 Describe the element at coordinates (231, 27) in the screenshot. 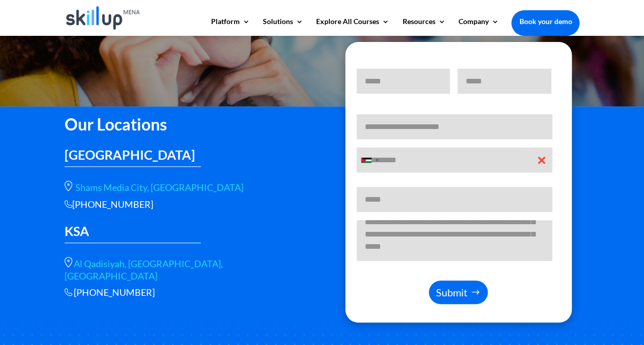

I see `a: Platform` at that location.